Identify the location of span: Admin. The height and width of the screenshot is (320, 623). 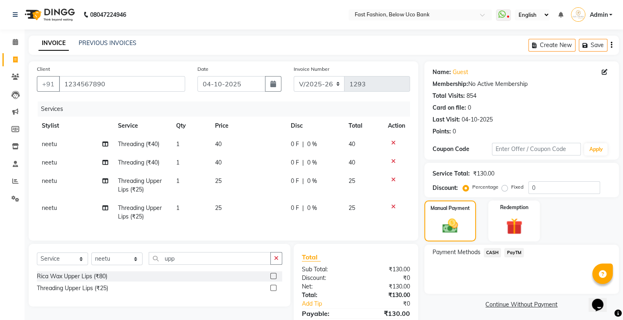
(598, 15).